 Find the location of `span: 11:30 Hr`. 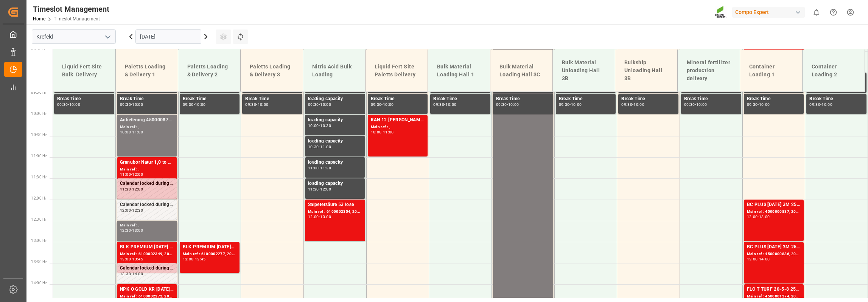

span: 11:30 Hr is located at coordinates (39, 177).